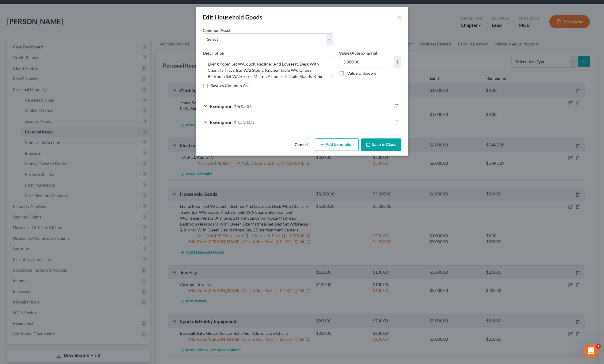  I want to click on button: Add Exemption, so click(336, 145).